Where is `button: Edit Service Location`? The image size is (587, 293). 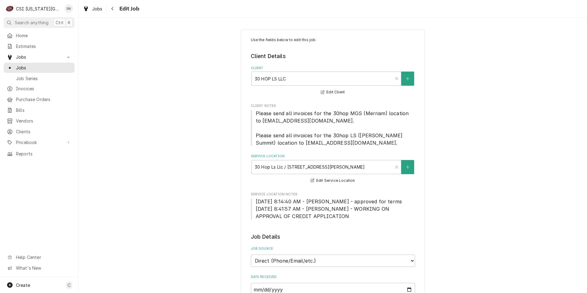 button: Edit Service Location is located at coordinates (333, 181).